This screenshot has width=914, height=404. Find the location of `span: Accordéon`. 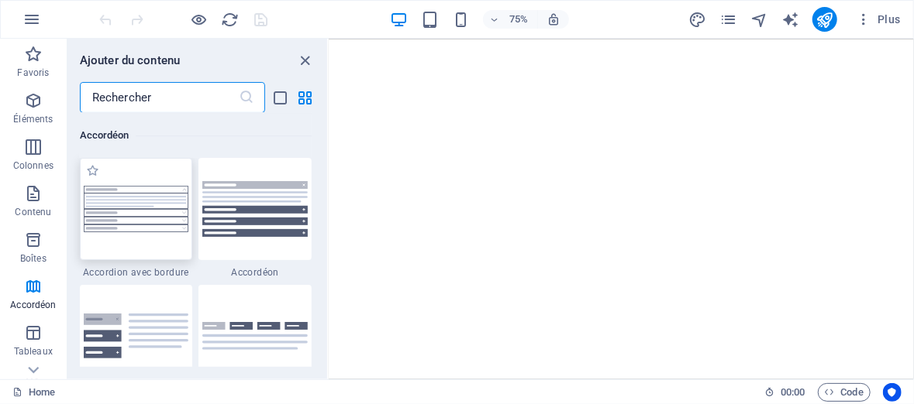

span: Accordéon is located at coordinates (255, 273).